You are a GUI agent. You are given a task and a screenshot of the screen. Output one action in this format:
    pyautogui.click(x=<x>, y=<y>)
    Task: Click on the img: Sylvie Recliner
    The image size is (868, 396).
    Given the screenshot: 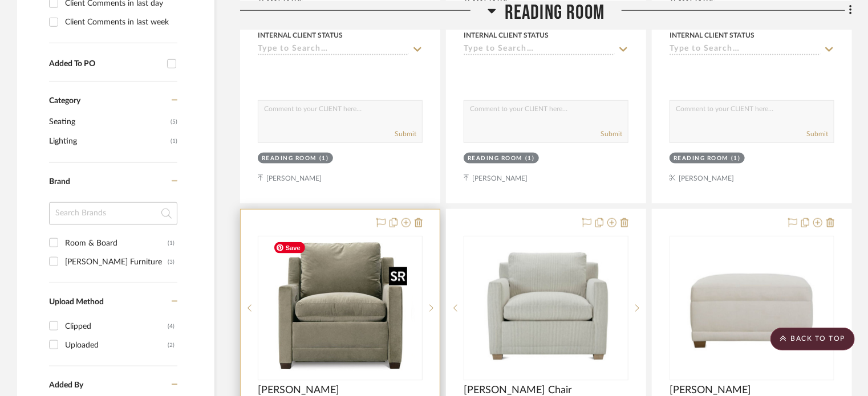 What is the action you would take?
    pyautogui.click(x=341, y=308)
    